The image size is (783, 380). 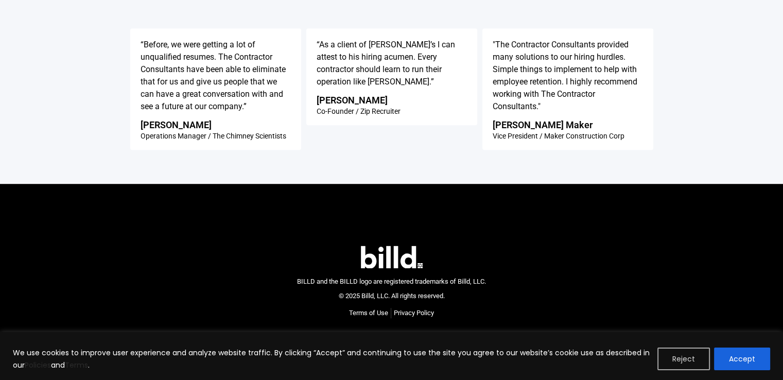 I want to click on nav: Menu, so click(x=391, y=313).